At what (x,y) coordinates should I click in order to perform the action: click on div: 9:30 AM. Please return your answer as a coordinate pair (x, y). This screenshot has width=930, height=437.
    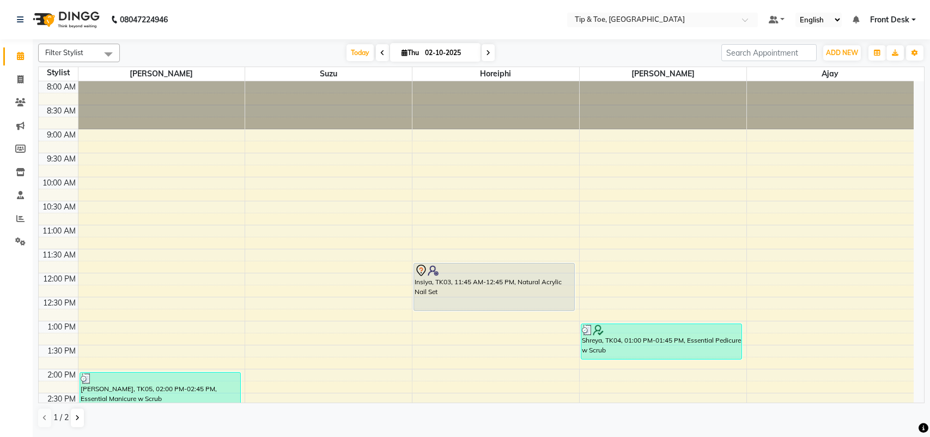
    Looking at the image, I should click on (61, 159).